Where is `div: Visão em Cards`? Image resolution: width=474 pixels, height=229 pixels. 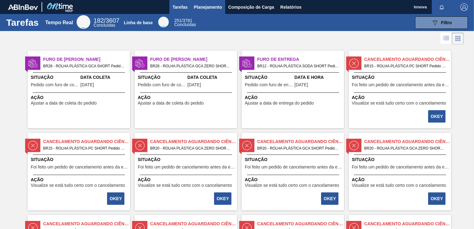 div: Visão em Cards is located at coordinates (457, 38).